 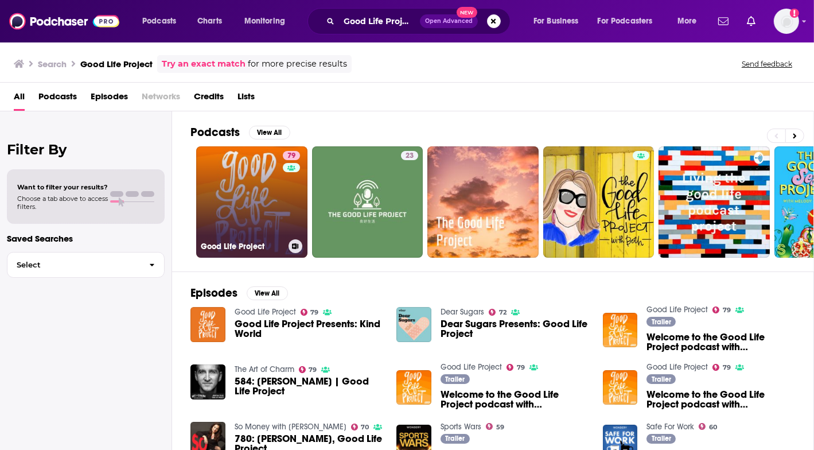 What do you see at coordinates (786, 21) in the screenshot?
I see `img: User Profile` at bounding box center [786, 21].